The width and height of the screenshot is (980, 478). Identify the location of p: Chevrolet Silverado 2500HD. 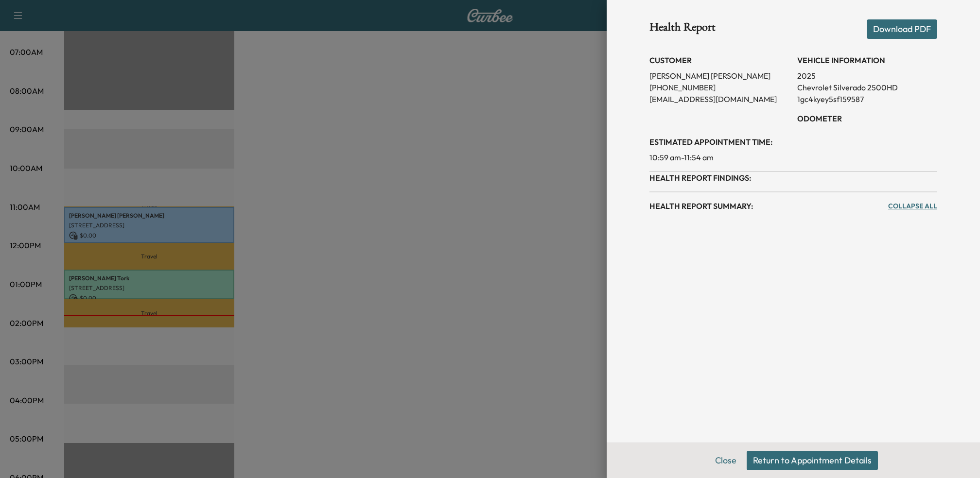
(867, 87).